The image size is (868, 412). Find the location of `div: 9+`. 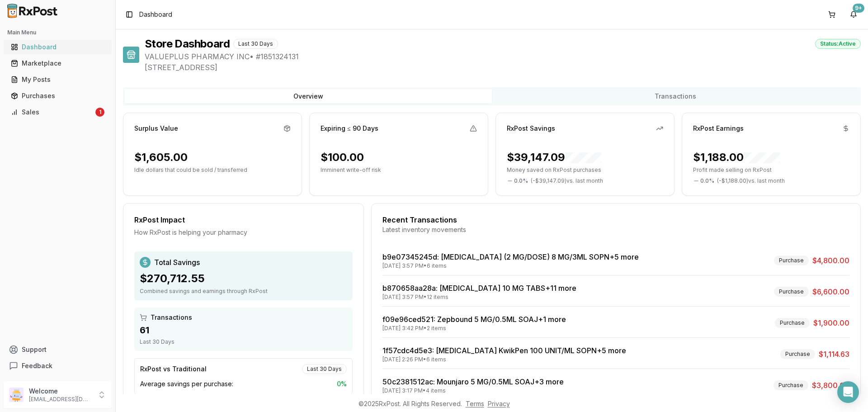

div: 9+ is located at coordinates (858, 8).